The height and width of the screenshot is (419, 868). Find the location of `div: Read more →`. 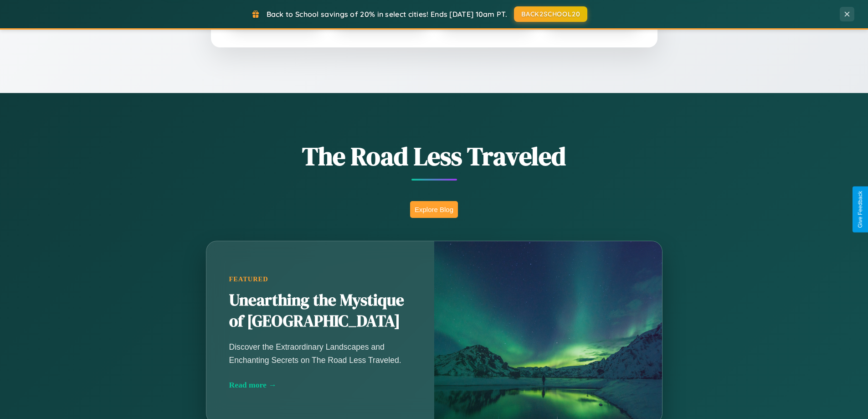

div: Read more → is located at coordinates (321, 385).